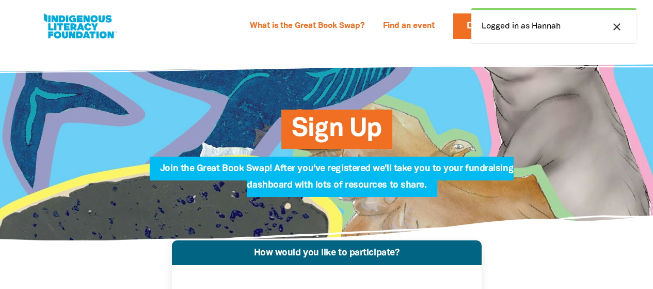 The image size is (653, 289). What do you see at coordinates (337, 133) in the screenshot?
I see `span: Sign Up` at bounding box center [337, 133].